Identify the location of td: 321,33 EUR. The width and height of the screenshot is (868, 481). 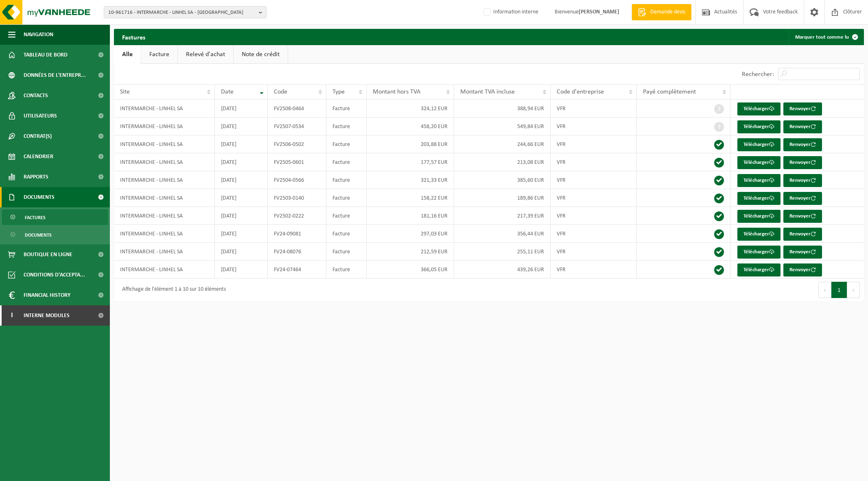
(410, 180).